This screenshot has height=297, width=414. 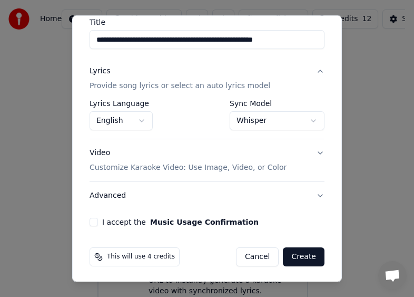 I want to click on label: I accept the, so click(x=180, y=222).